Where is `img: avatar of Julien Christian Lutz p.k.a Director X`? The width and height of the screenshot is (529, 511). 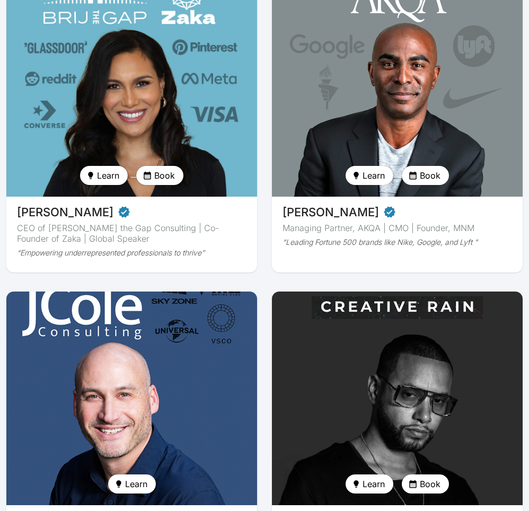
img: avatar of Julien Christian Lutz p.k.a Director X is located at coordinates (397, 398).